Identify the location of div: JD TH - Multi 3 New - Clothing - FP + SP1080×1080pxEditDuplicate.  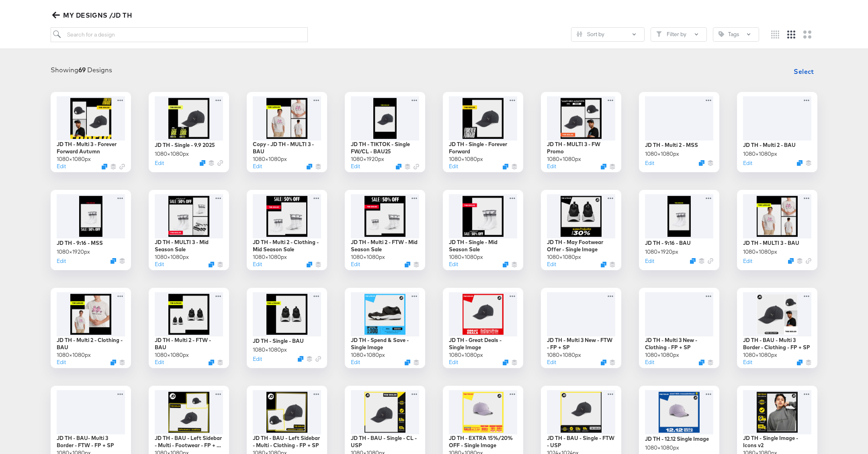
(679, 328).